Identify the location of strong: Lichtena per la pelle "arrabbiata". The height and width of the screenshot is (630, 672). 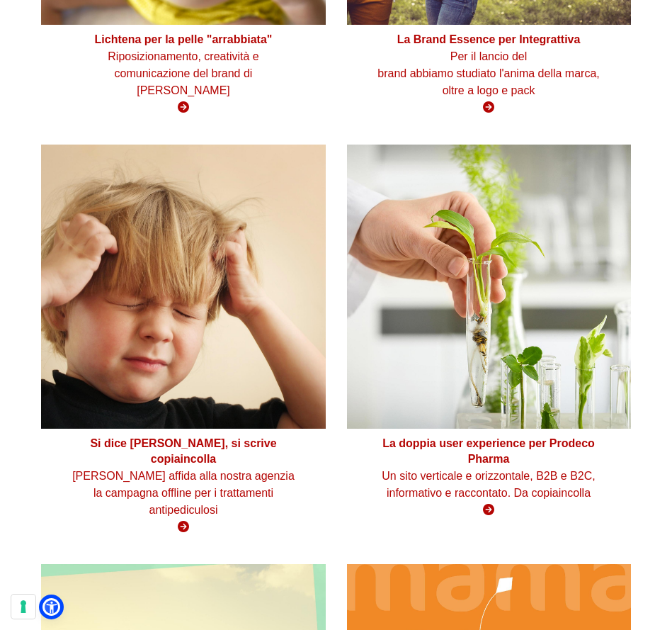
(184, 39).